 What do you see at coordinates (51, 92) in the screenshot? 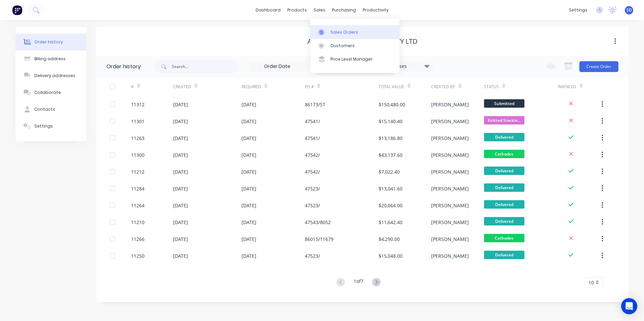
I see `button: Collaborate` at bounding box center [51, 92].